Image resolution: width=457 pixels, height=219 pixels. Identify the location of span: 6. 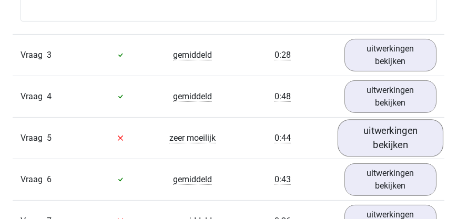
(49, 179).